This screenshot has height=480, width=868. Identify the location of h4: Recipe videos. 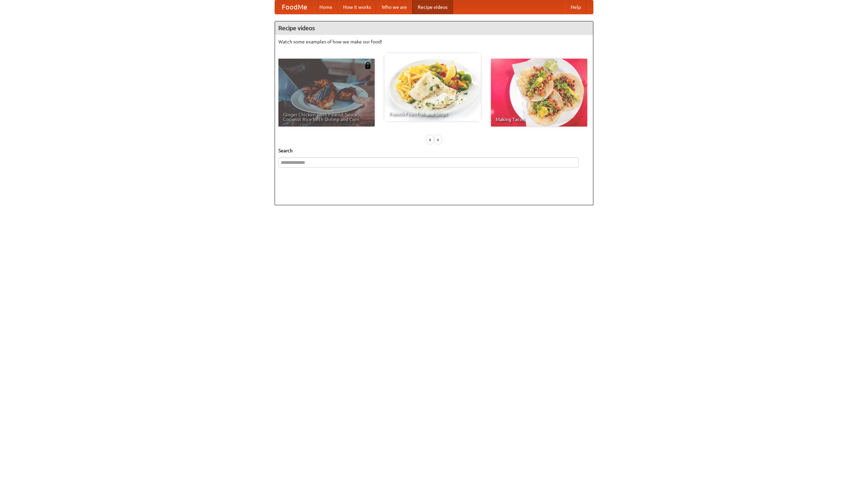
(434, 28).